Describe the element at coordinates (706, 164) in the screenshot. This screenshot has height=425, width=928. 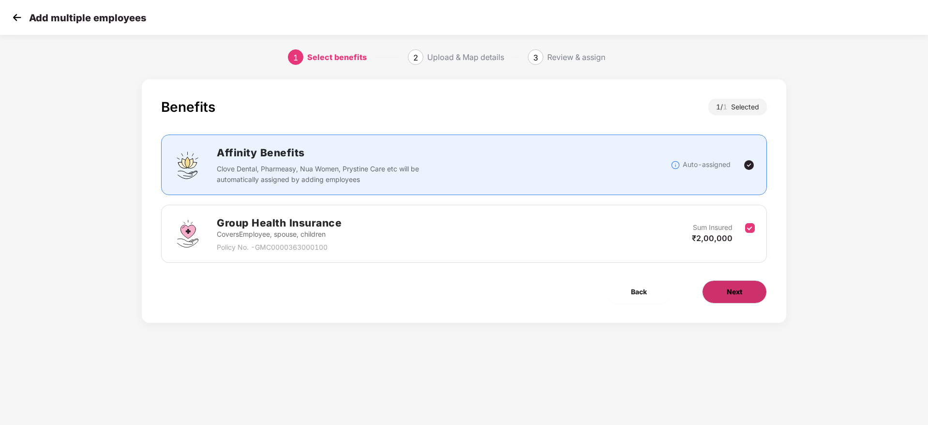
I see `p: Auto-assigned` at that location.